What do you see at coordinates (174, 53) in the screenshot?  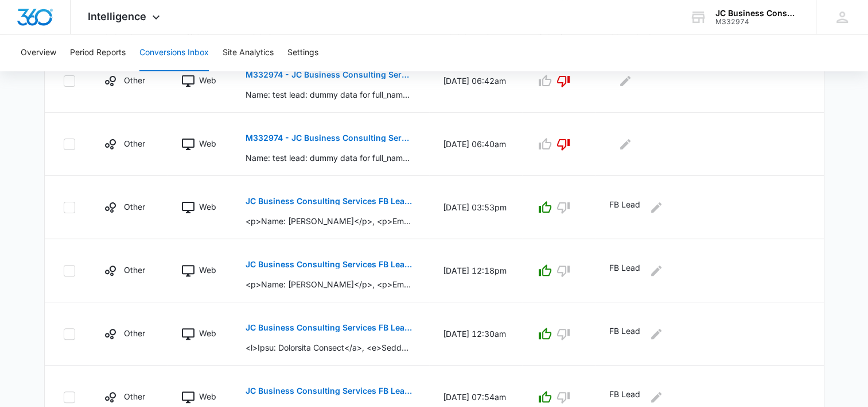 I see `button: Conversions Inbox` at bounding box center [174, 53].